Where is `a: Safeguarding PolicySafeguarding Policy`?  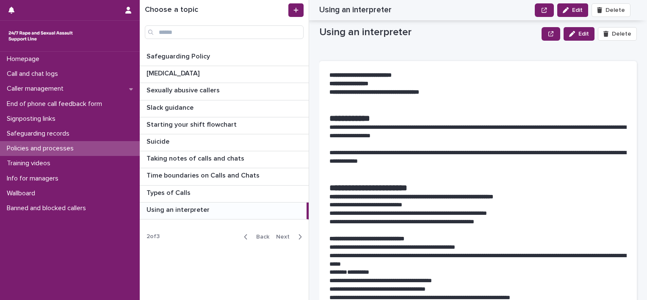
a: Safeguarding PolicySafeguarding Policy is located at coordinates (224, 58).